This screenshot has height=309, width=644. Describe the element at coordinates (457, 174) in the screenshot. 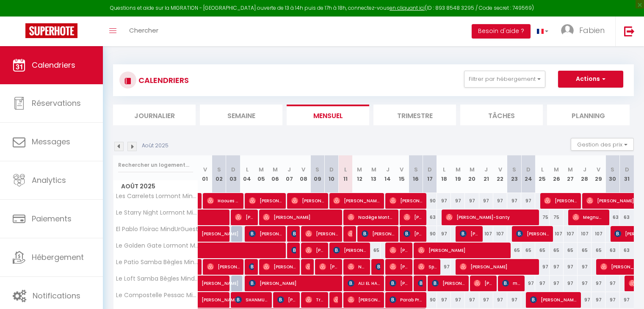

I see `th: 19` at that location.